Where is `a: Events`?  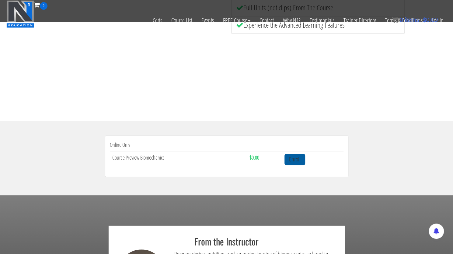
a: Events is located at coordinates (208, 20).